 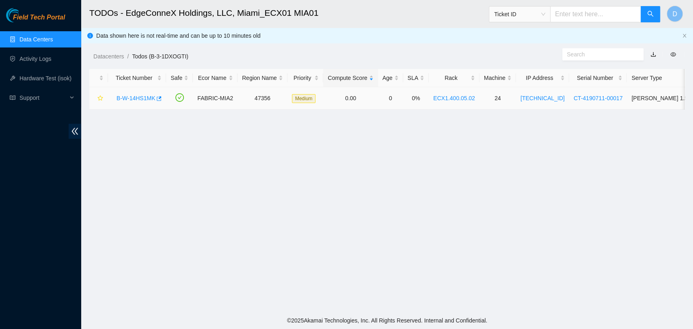 I want to click on td: 47356, so click(x=262, y=98).